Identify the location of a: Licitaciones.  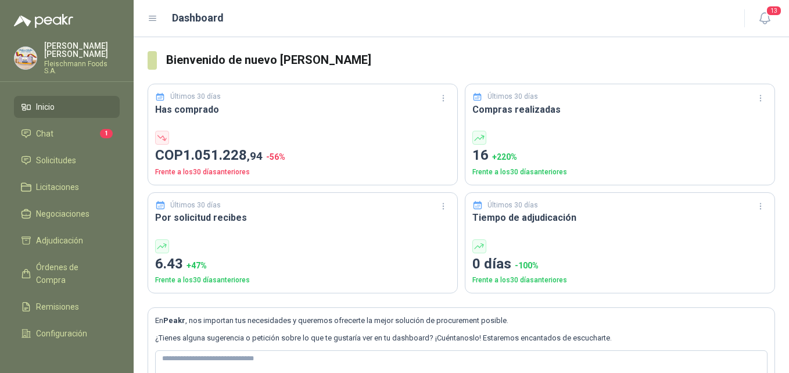
(67, 187).